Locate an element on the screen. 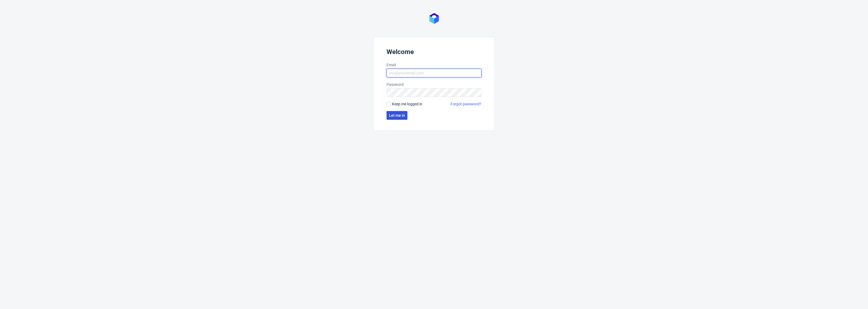  button: Let me in is located at coordinates (397, 115).